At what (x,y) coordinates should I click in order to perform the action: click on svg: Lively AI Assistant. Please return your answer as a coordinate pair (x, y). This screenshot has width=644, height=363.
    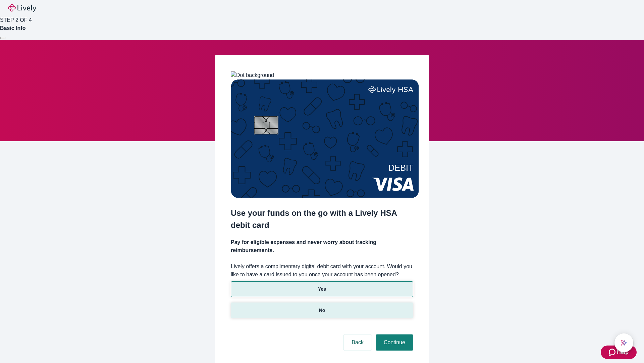
    Looking at the image, I should click on (624, 343).